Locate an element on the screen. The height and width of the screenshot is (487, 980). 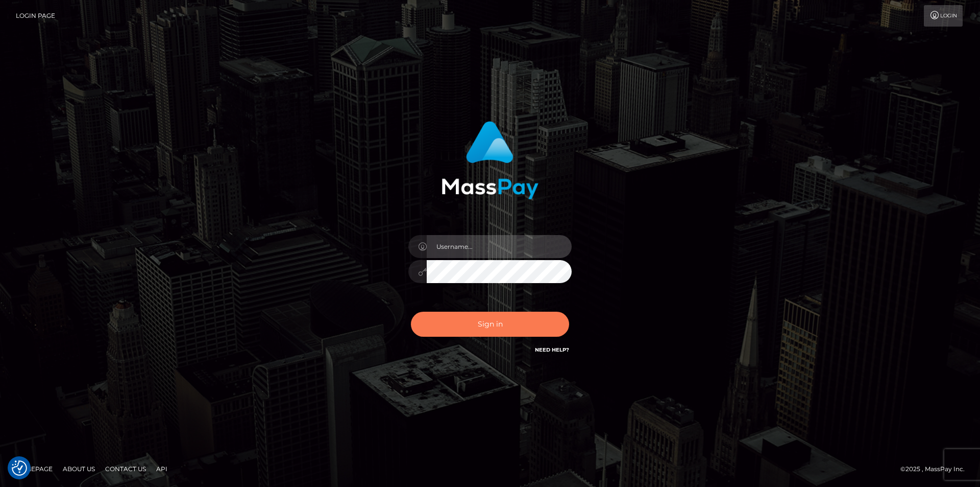
a: Login is located at coordinates (943, 15).